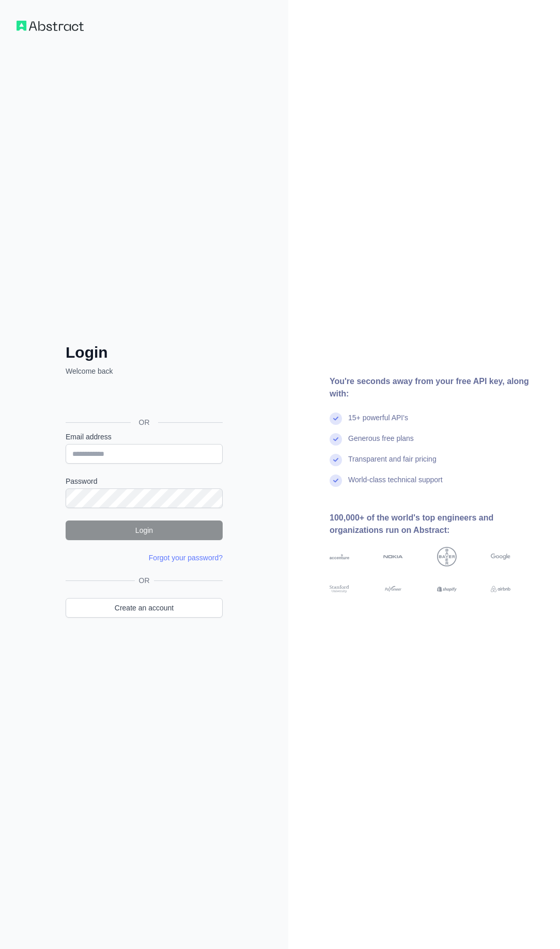  I want to click on img: Workflow, so click(50, 26).